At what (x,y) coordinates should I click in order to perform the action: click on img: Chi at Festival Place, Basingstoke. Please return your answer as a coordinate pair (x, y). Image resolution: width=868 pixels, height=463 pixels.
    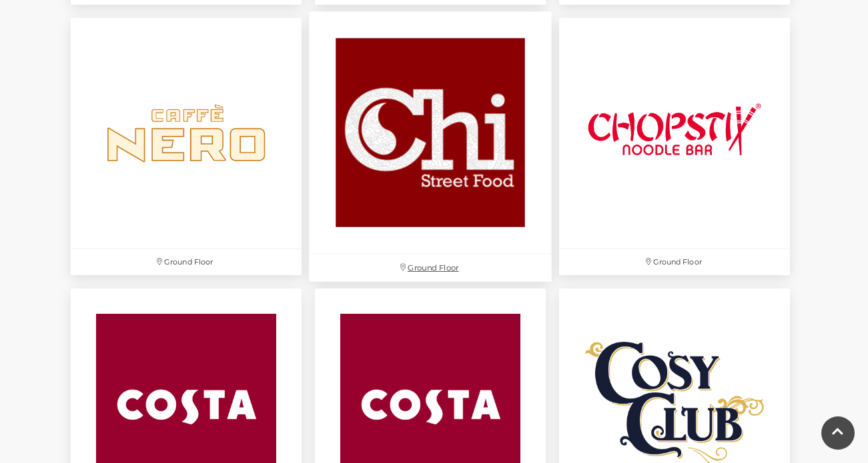
    Looking at the image, I should click on (430, 133).